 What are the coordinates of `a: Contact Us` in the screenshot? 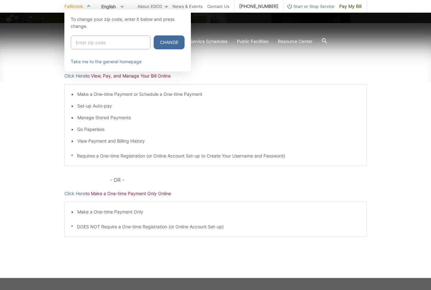 It's located at (219, 6).